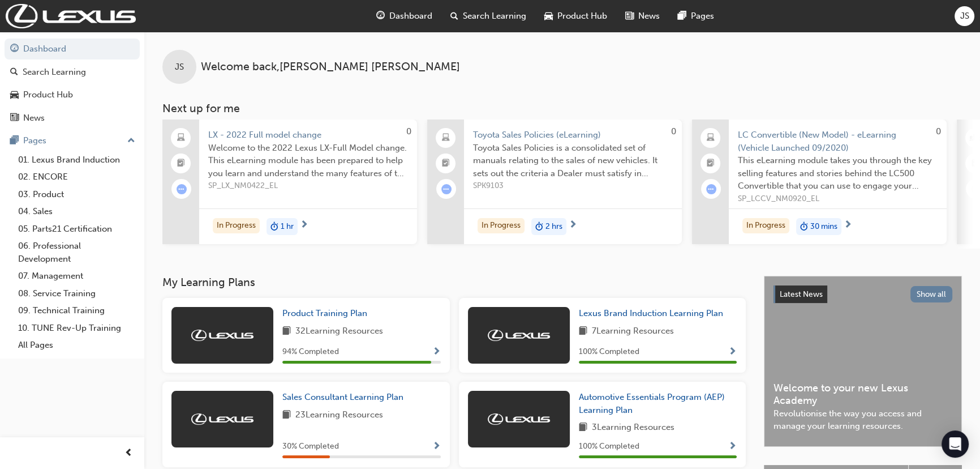 The image size is (980, 469). What do you see at coordinates (659, 404) in the screenshot?
I see `a: Automotive Essentials Program (AEP) Learning Plan` at bounding box center [659, 404].